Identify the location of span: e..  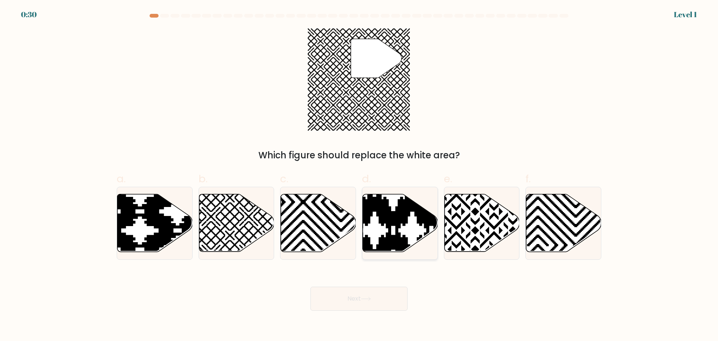
(448, 178).